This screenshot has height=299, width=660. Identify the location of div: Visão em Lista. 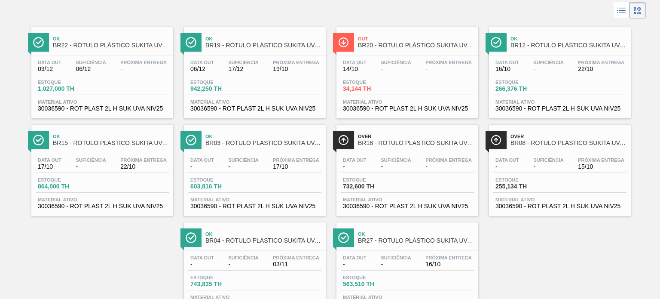
(621, 10).